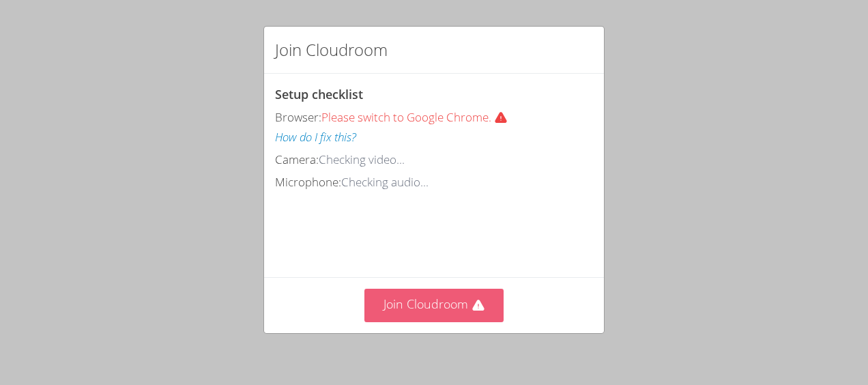 This screenshot has width=868, height=385. What do you see at coordinates (298, 116) in the screenshot?
I see `span: Browser:` at bounding box center [298, 116].